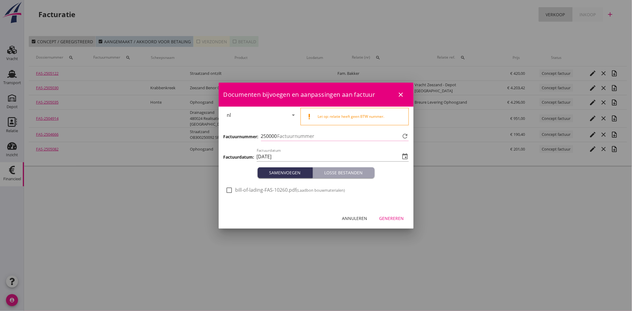 The width and height of the screenshot is (632, 311). What do you see at coordinates (285, 172) in the screenshot?
I see `div: Samenvoegen` at bounding box center [285, 172].